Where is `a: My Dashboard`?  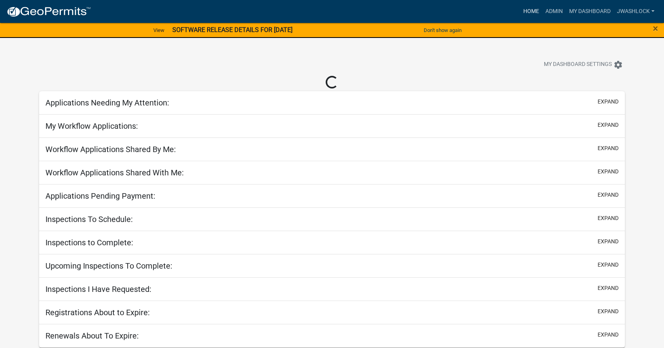
a: My Dashboard is located at coordinates (589, 11).